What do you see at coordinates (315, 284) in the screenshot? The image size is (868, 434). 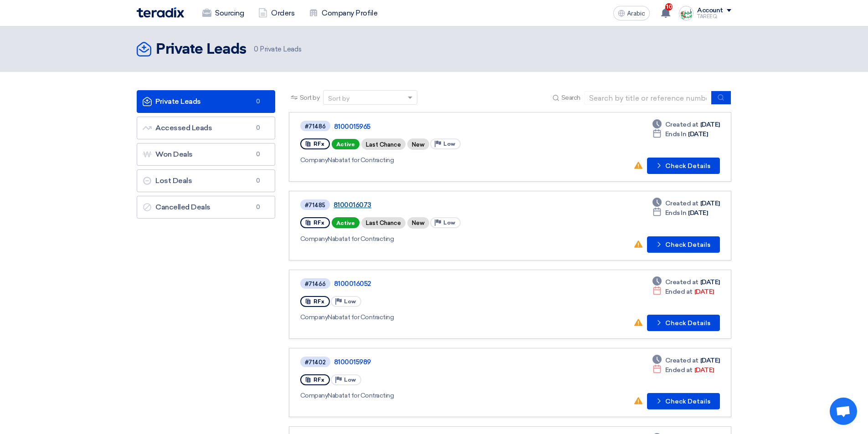 I see `font: #71466` at bounding box center [315, 284].